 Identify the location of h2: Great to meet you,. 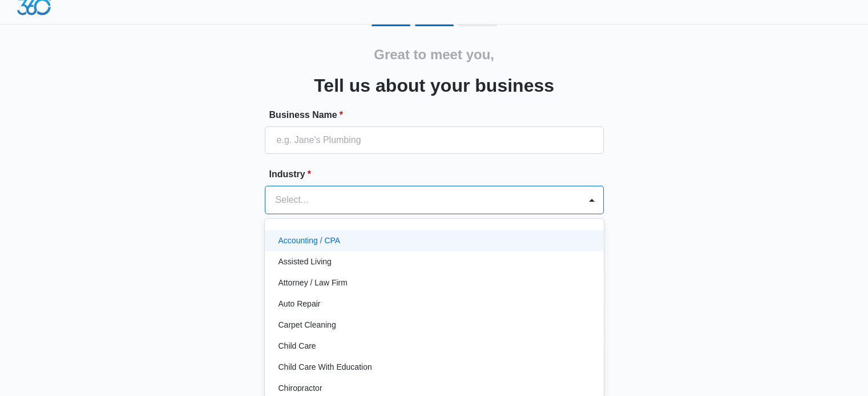
(433, 55).